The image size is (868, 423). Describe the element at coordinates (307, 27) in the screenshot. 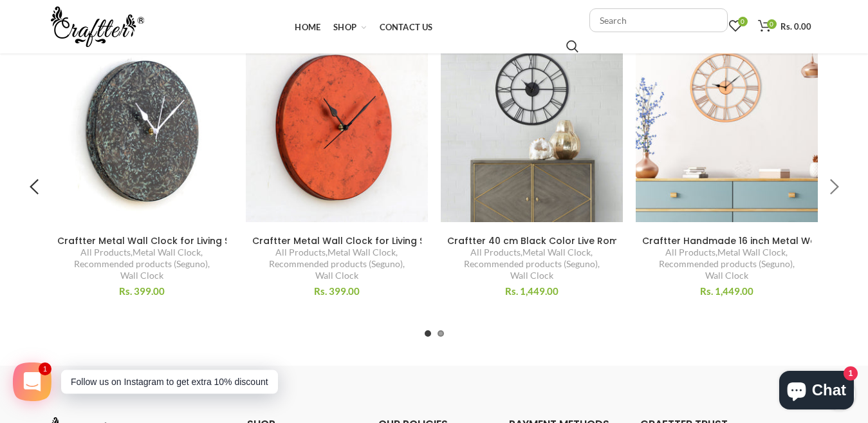

I see `a: Home` at that location.